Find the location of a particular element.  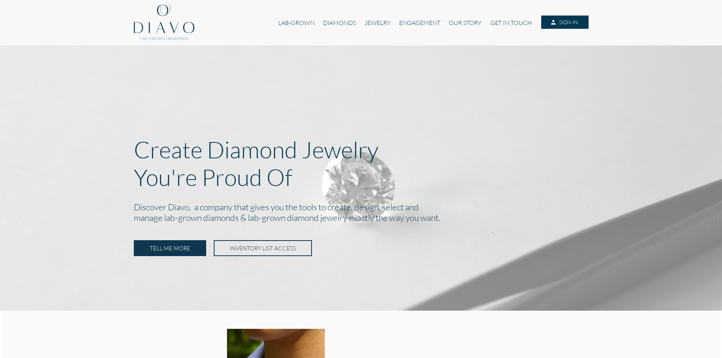

a: INVENTORY LIST ACCESS is located at coordinates (263, 248).